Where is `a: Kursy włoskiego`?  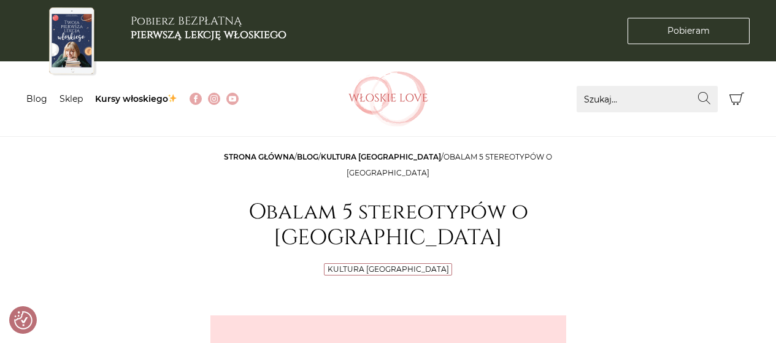
a: Kursy włoskiego is located at coordinates (136, 99).